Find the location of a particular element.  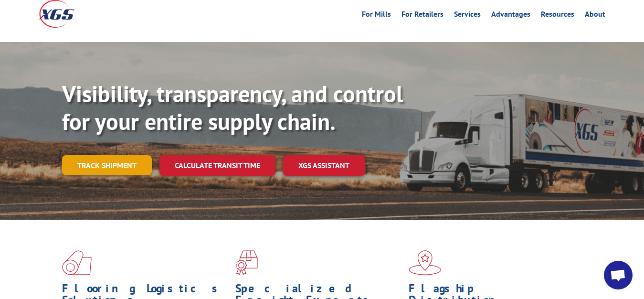

div: Open chat is located at coordinates (619, 276).